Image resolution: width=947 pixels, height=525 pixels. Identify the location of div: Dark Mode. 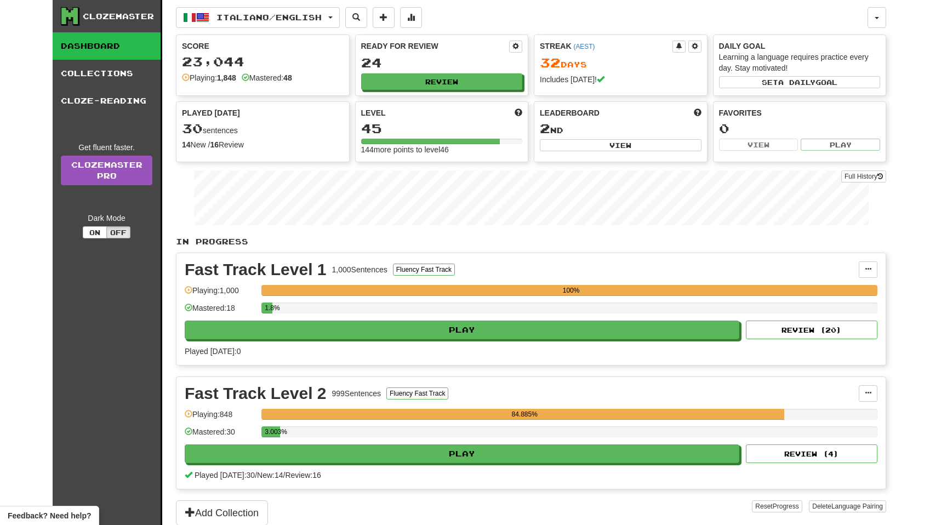
(106, 218).